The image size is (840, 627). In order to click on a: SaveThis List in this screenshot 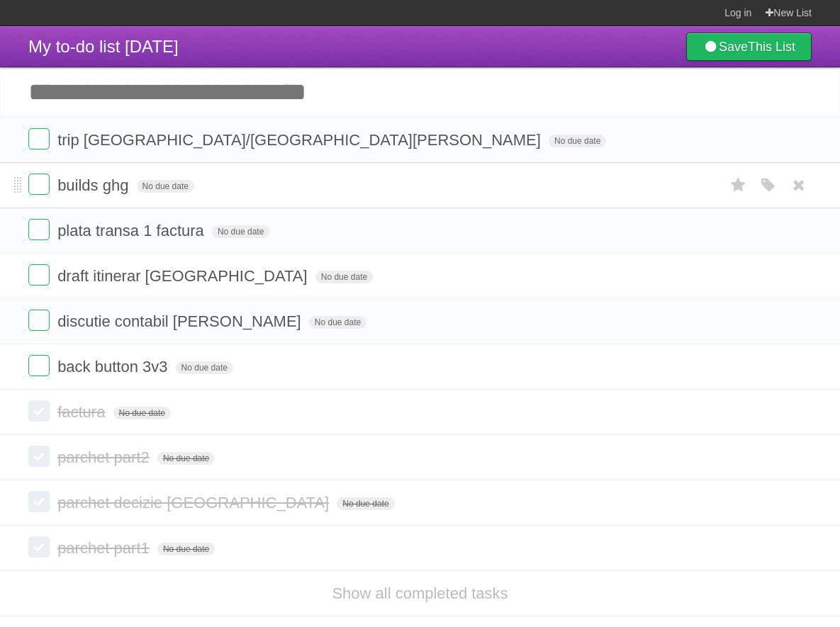, I will do `click(748, 47)`.